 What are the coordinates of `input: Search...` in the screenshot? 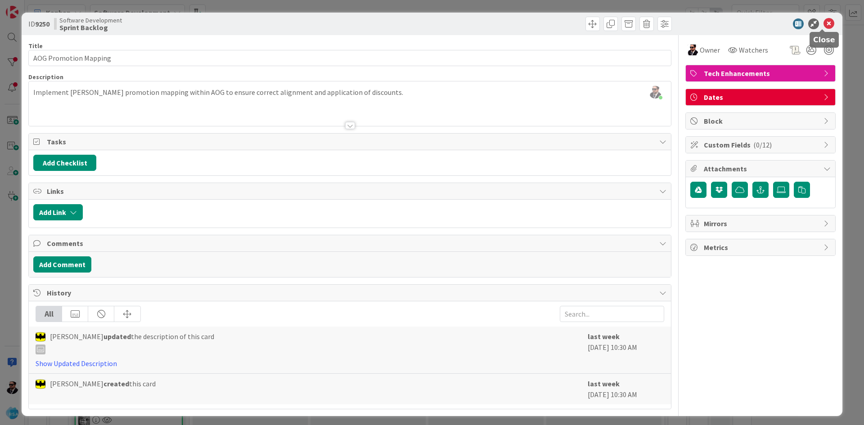 It's located at (612, 314).